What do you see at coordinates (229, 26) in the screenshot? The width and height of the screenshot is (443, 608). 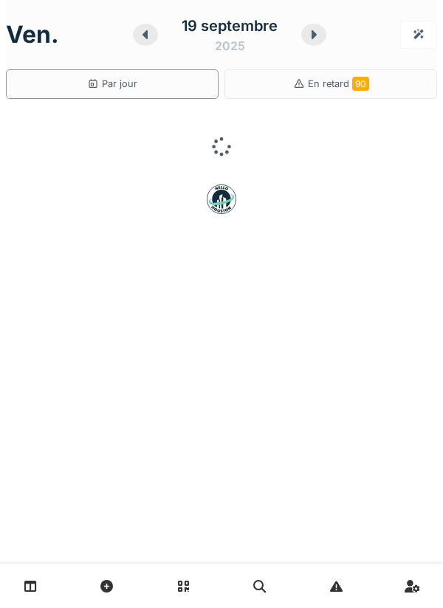 I see `div: 19 septembre` at bounding box center [229, 26].